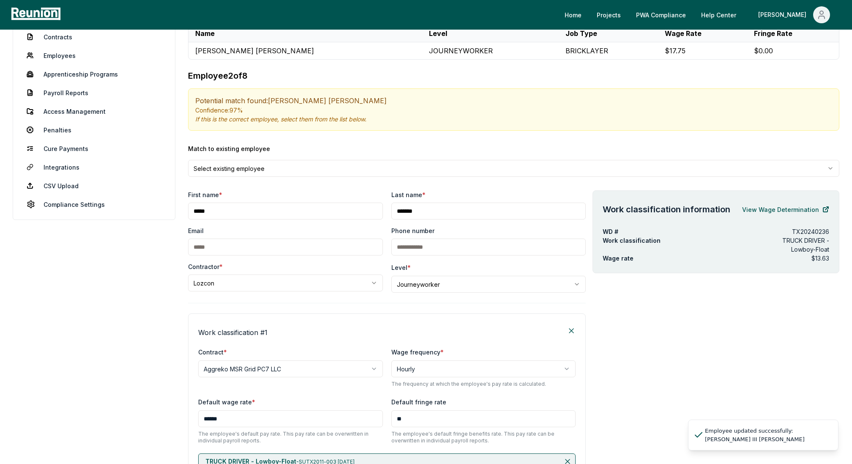 The image size is (852, 464). What do you see at coordinates (793, 33) in the screenshot?
I see `th: Fringe Rate` at bounding box center [793, 33].